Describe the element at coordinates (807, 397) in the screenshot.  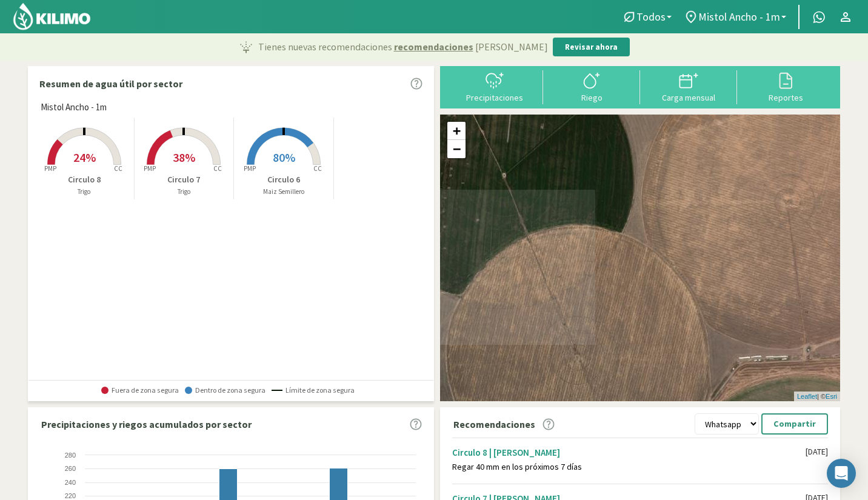
I see `a: Leaflet` at that location.